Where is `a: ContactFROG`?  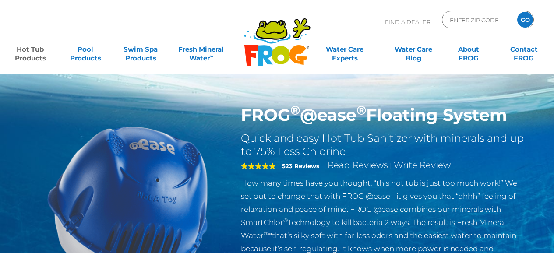 a: ContactFROG is located at coordinates (523, 49).